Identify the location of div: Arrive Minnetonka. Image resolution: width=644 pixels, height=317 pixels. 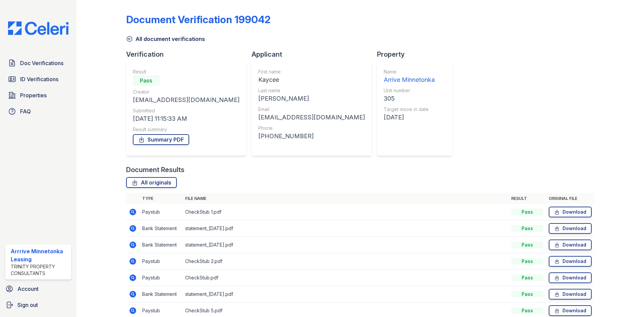
(409, 80).